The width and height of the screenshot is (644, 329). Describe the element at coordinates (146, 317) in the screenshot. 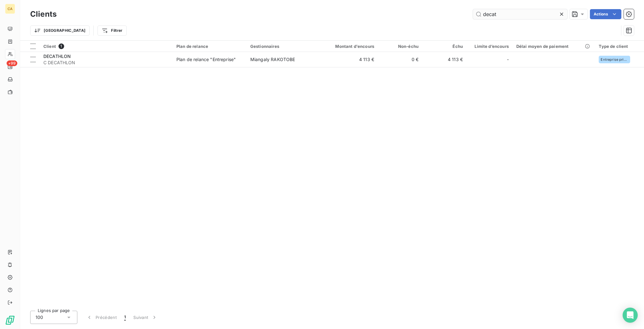

I see `button: Suivant` at that location.